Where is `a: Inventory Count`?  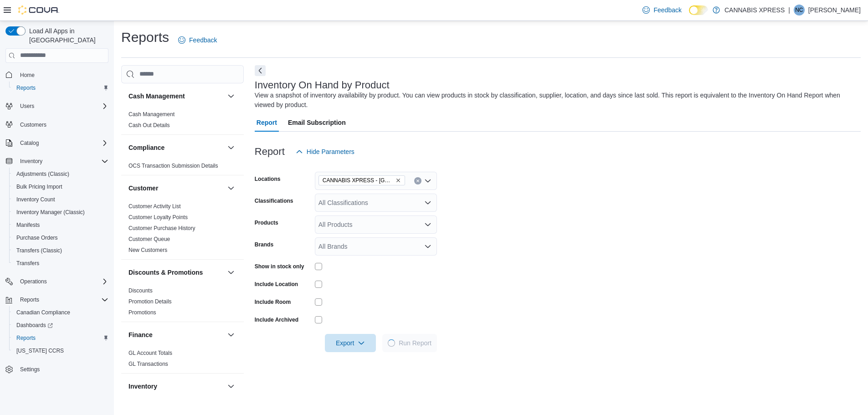 a: Inventory Count is located at coordinates (35, 200).